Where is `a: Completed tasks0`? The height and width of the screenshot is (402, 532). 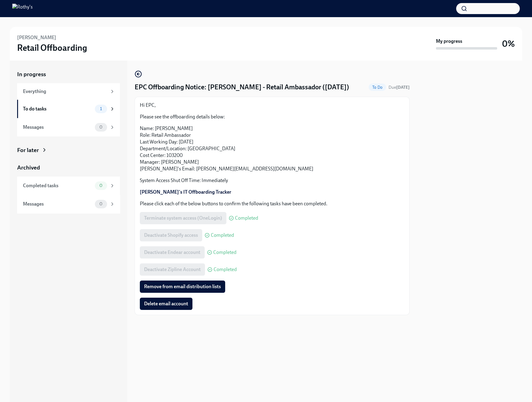 a: Completed tasks0 is located at coordinates (68, 185).